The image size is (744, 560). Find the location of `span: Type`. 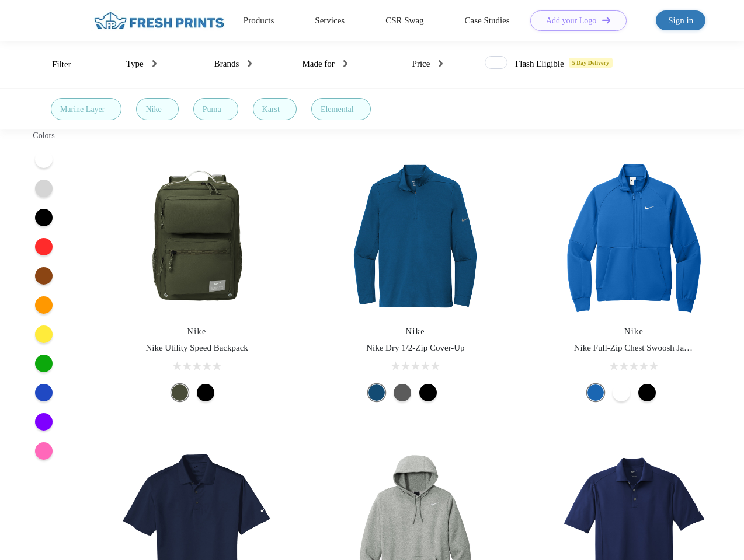

span: Type is located at coordinates (131, 64).